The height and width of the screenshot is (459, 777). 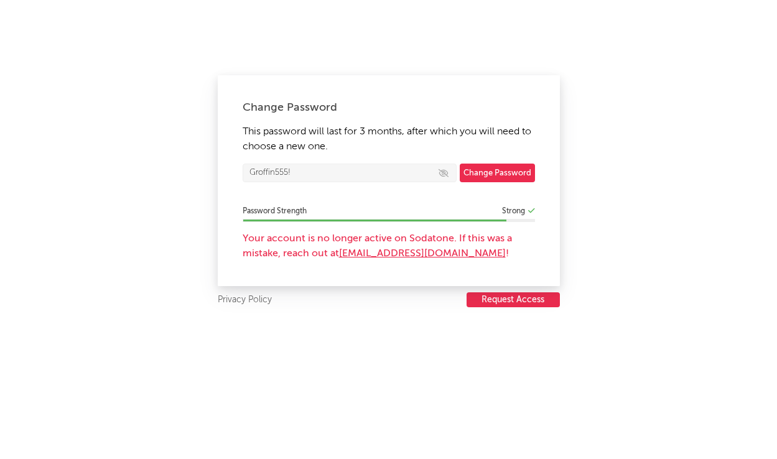 I want to click on div: This password will last for 3 months, after which you will need to choose a new one., so click(x=389, y=180).